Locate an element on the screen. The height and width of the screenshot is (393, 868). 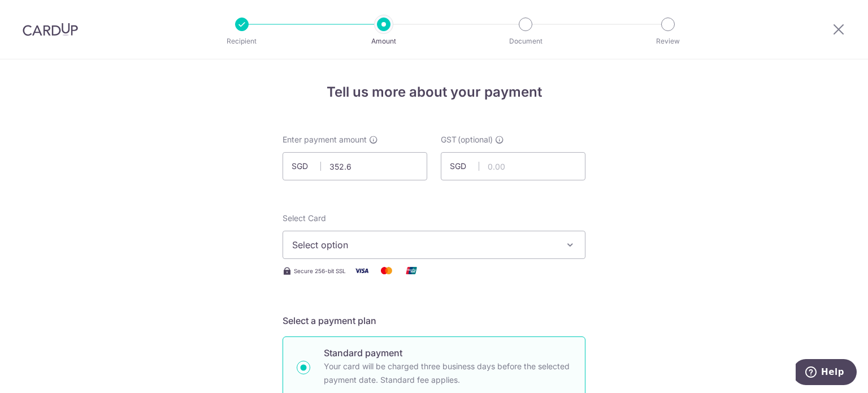
img: Visa is located at coordinates (362, 271).